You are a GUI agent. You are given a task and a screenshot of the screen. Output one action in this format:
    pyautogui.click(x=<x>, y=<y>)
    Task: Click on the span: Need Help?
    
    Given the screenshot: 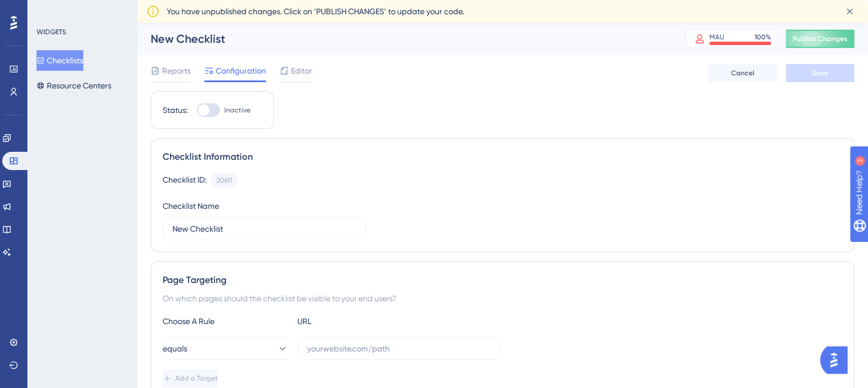 What is the action you would take?
    pyautogui.click(x=49, y=10)
    